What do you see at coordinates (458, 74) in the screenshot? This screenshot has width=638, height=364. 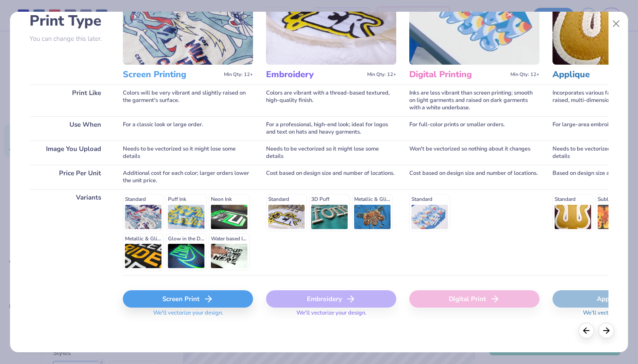 I see `h3: Digital Printing` at bounding box center [458, 74].